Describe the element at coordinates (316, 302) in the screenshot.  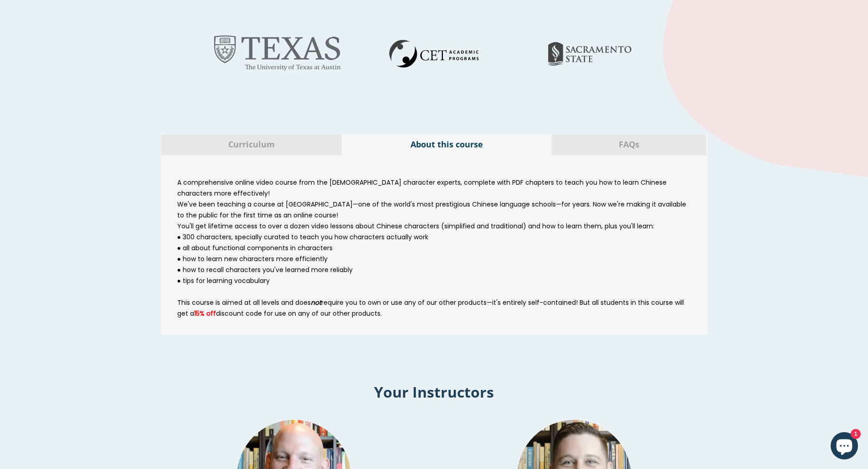
I see `strong: not` at that location.